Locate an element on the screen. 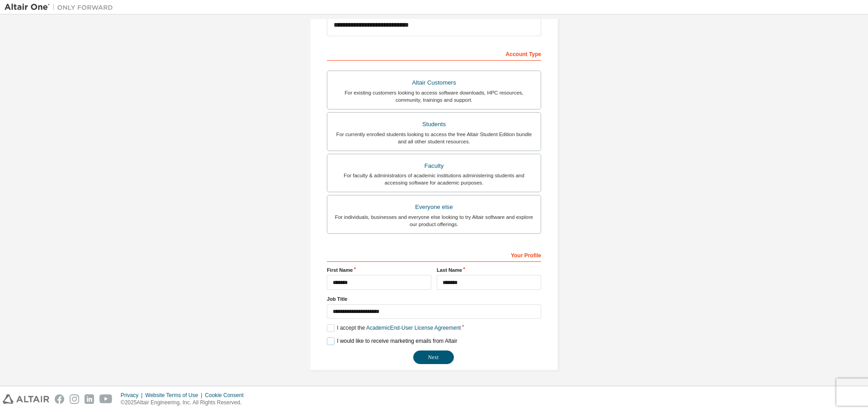 This screenshot has width=868, height=412. div: Website Terms of Use is located at coordinates (175, 395).